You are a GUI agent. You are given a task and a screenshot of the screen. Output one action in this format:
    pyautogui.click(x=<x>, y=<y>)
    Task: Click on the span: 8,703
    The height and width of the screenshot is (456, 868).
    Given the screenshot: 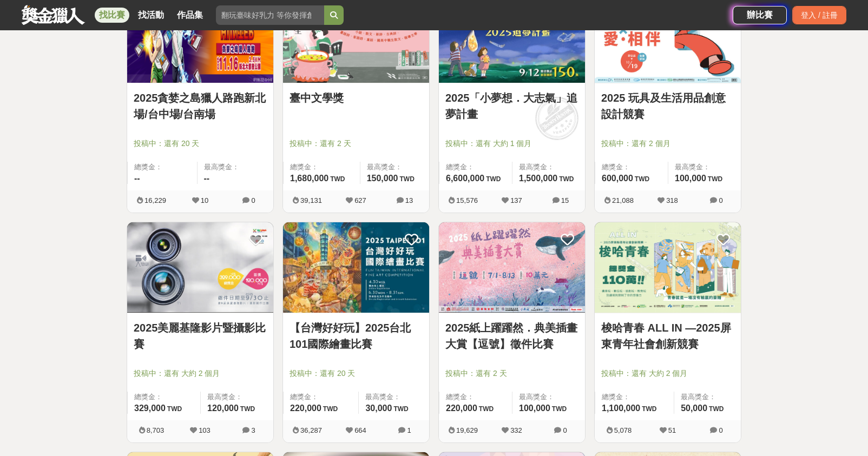 What is the action you would take?
    pyautogui.click(x=155, y=430)
    